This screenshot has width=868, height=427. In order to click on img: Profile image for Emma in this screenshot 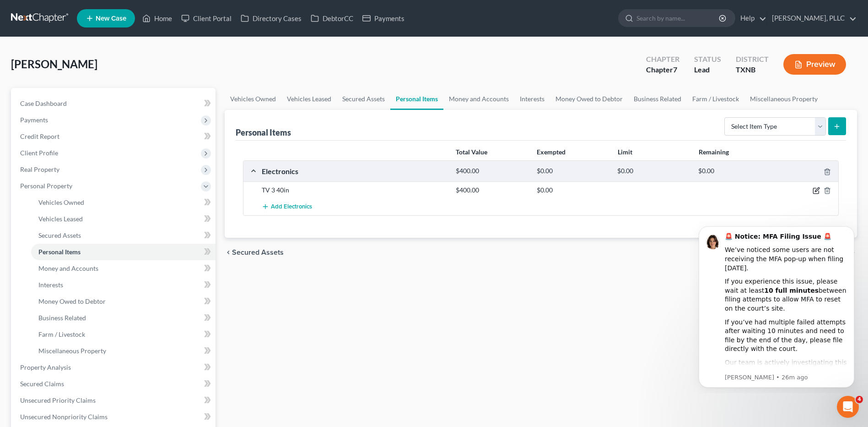, I will do `click(28, 24)`.